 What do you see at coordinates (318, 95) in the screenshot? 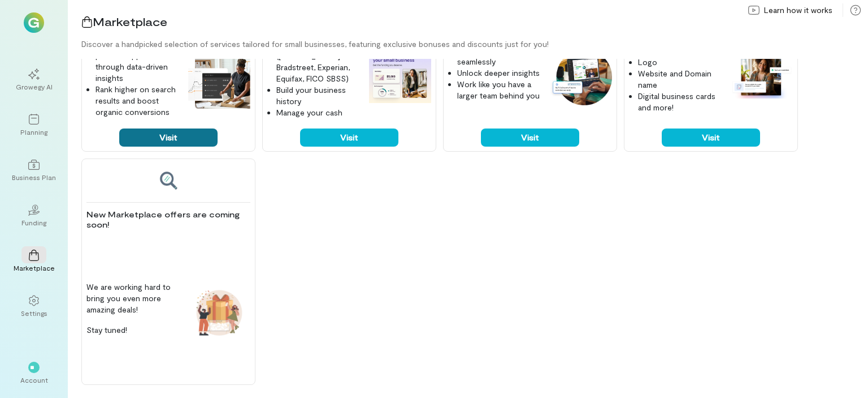
I see `li: Build your business history` at bounding box center [318, 95].